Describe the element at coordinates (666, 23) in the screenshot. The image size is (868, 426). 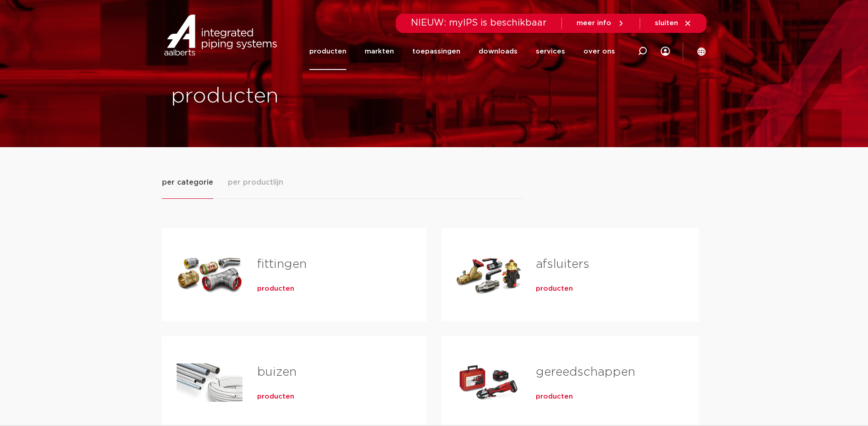
I see `span: sluiten` at that location.